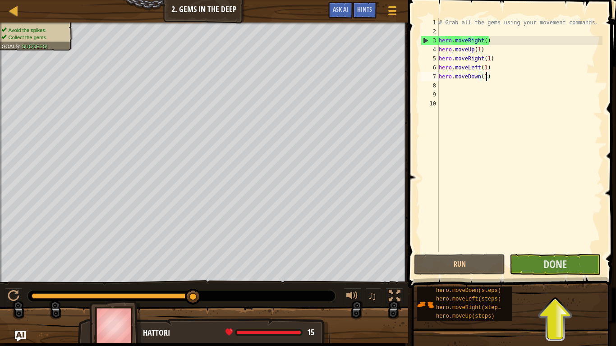  Describe the element at coordinates (430, 95) in the screenshot. I see `div: 9` at that location.